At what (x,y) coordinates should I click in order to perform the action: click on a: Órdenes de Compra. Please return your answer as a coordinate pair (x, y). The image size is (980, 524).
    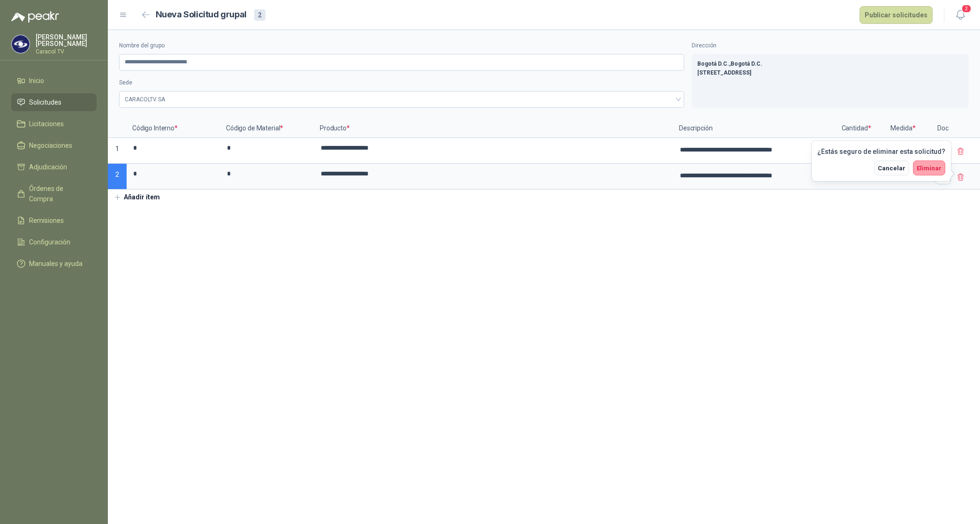
    Looking at the image, I should click on (54, 194).